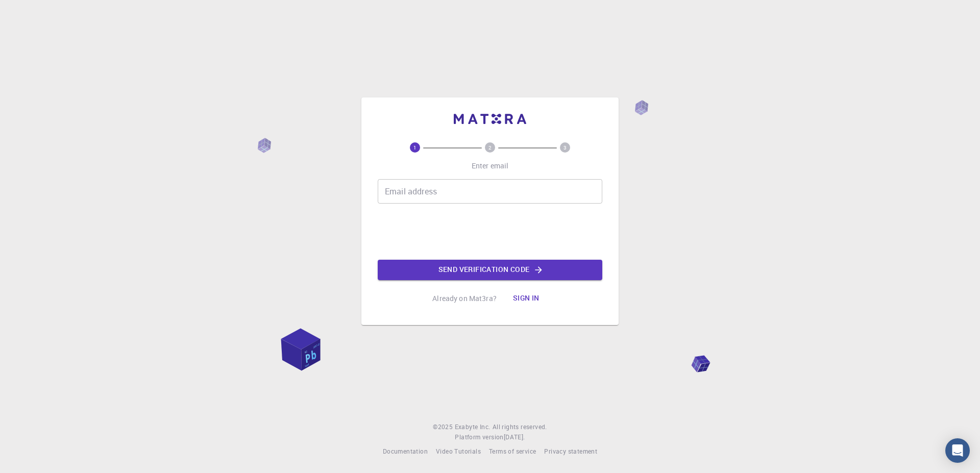 The width and height of the screenshot is (980, 473). I want to click on button: Send verification code, so click(490, 269).